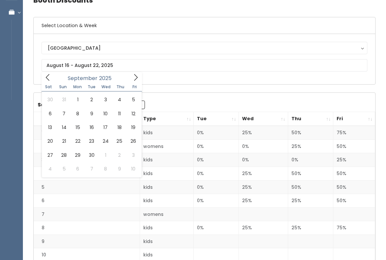  Describe the element at coordinates (135, 87) in the screenshot. I see `span: Fri` at that location.